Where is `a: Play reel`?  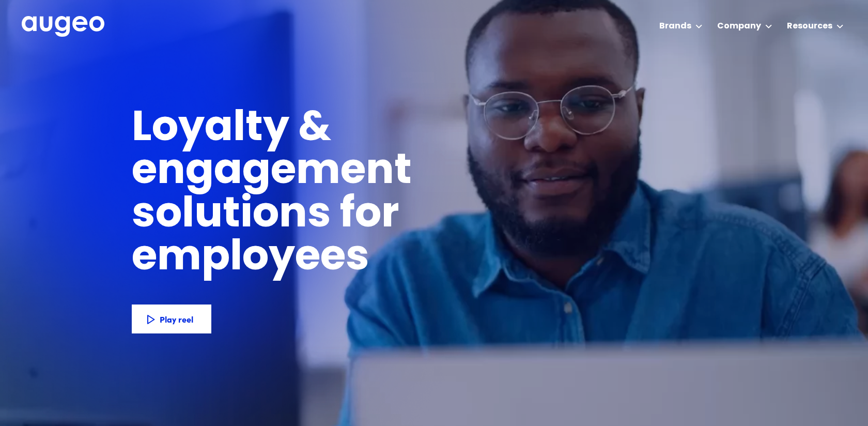 a: Play reel is located at coordinates (171, 319).